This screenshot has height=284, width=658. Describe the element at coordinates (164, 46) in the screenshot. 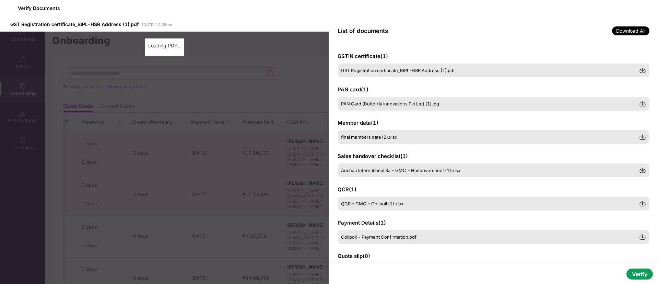

I see `div: Loading PDF…` at that location.